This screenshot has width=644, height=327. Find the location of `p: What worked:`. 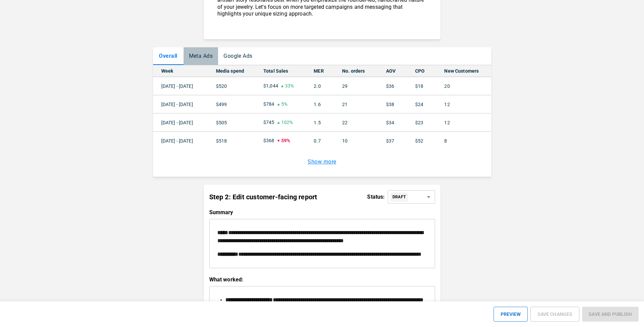

p: What worked: is located at coordinates (322, 280).